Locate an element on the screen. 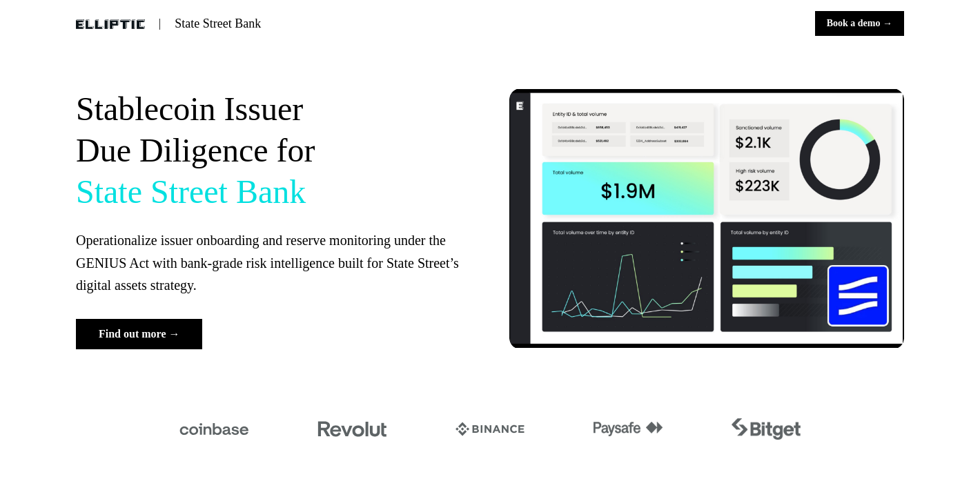  span: State Street Bank is located at coordinates (191, 191).